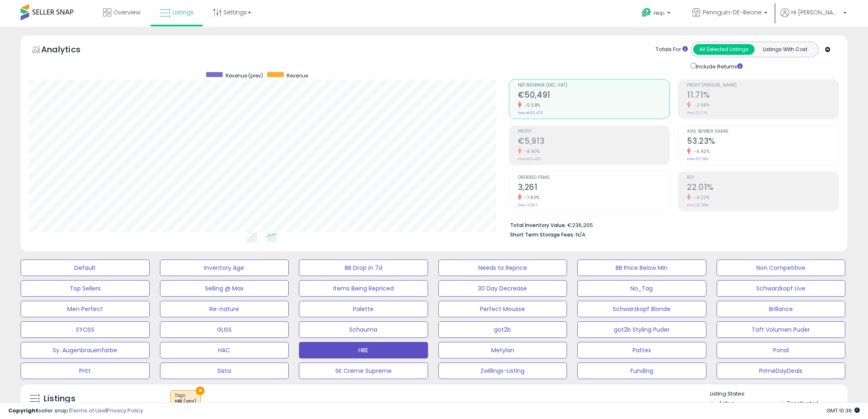  What do you see at coordinates (784, 50) in the screenshot?
I see `button: Listings With Cost` at bounding box center [784, 50].